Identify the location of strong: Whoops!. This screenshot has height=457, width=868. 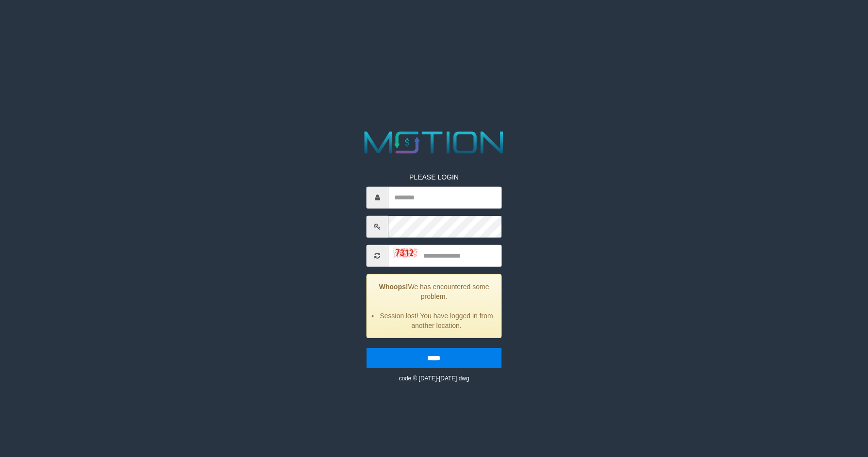
(394, 287).